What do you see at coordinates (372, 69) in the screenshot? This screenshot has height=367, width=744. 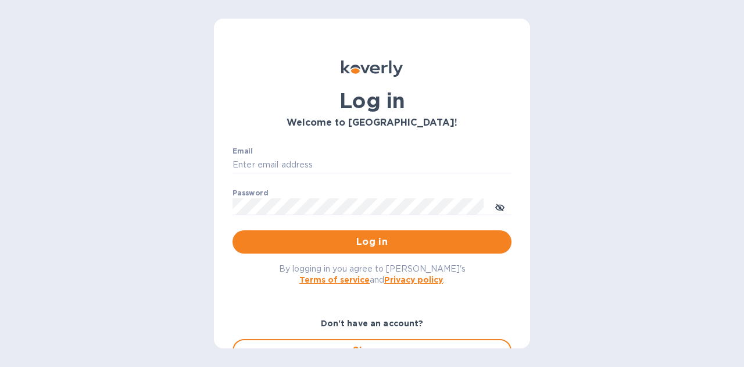 I see `img: Koverly` at bounding box center [372, 69].